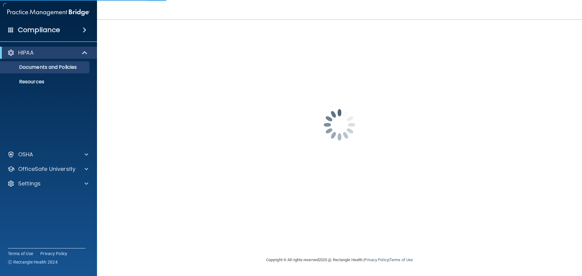  Describe the element at coordinates (48, 184) in the screenshot. I see `a: Settings` at that location.